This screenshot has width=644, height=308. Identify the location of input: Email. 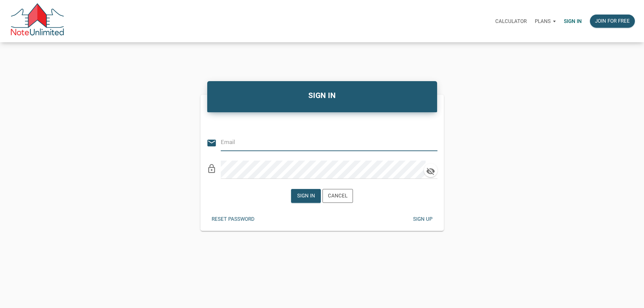
(324, 142).